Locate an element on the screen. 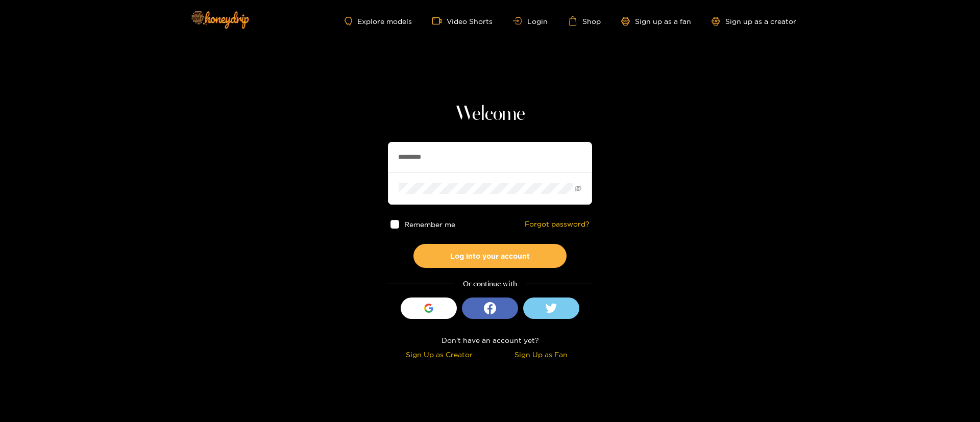 This screenshot has height=422, width=980. div: Or continue with is located at coordinates (490, 284).